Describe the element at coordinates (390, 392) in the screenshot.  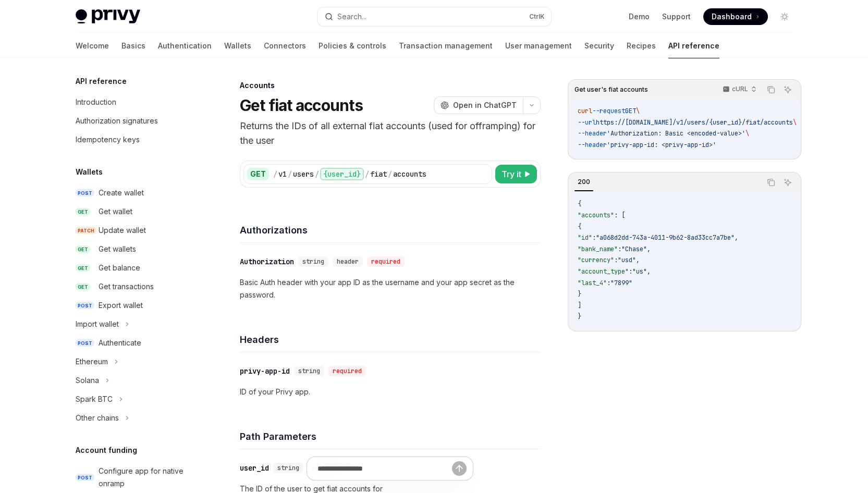
I see `p: ID of your Privy app.` at that location.